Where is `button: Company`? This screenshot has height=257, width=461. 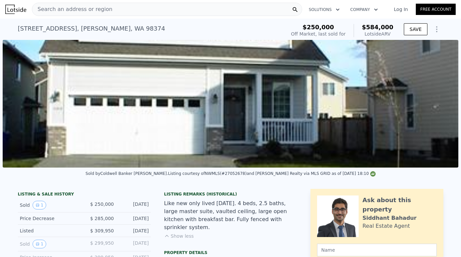 button: Company is located at coordinates (364, 10).